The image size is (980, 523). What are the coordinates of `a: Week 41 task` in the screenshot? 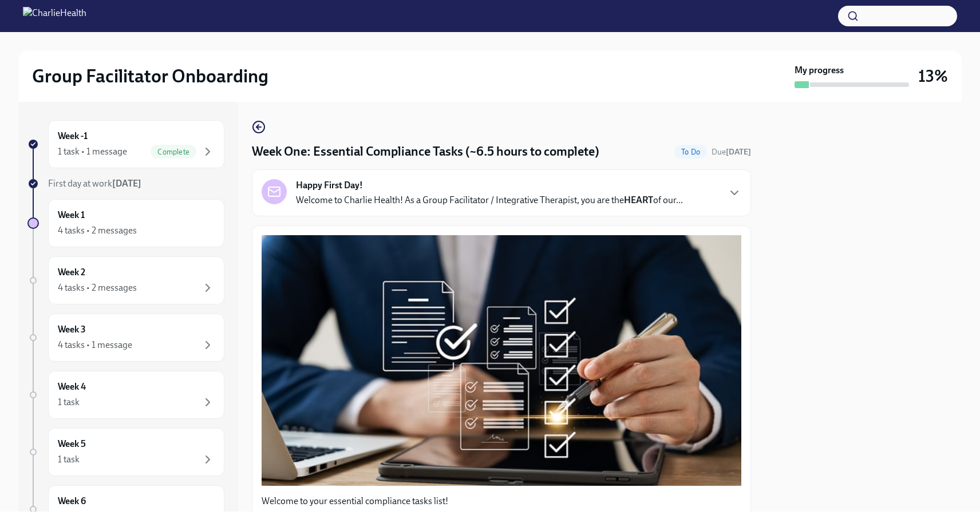 It's located at (126, 396).